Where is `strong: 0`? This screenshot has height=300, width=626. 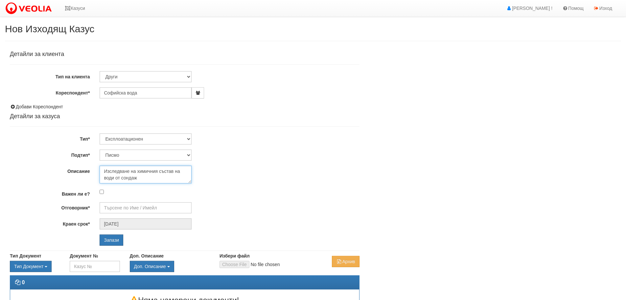
strong: 0 is located at coordinates (23, 282).